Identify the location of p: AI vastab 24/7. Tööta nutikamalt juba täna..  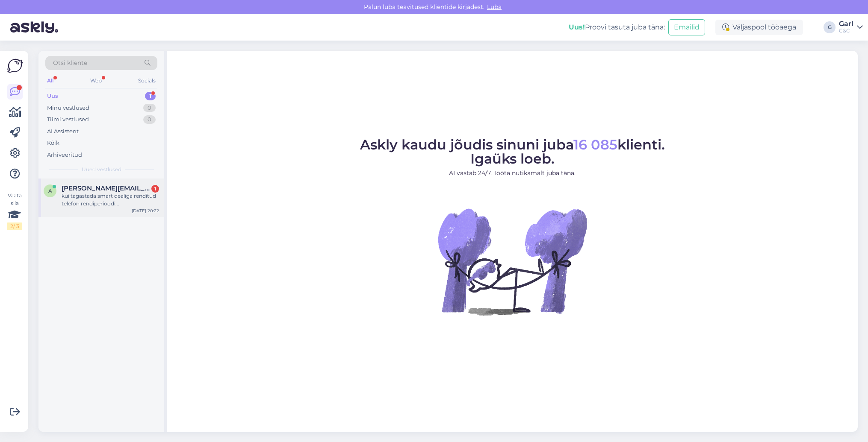
(512, 173).